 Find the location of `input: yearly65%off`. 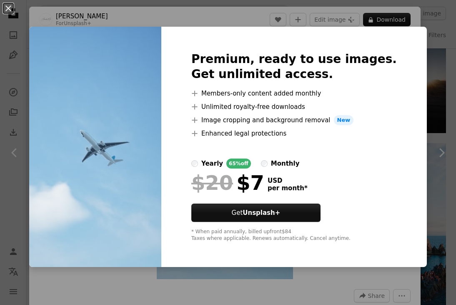

input: yearly65%off is located at coordinates (195, 163).